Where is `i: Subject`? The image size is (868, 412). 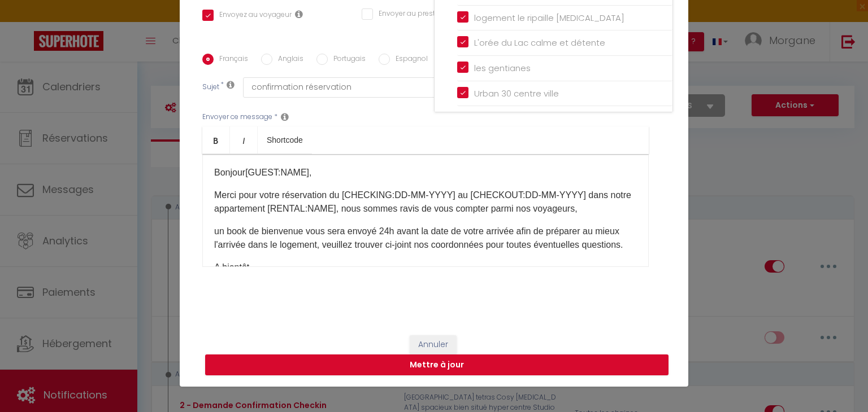 i: Subject is located at coordinates (231, 84).